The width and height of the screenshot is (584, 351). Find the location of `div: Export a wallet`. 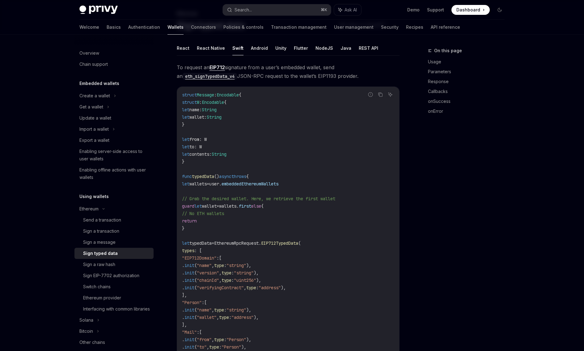

div: Export a wallet is located at coordinates (94, 140).